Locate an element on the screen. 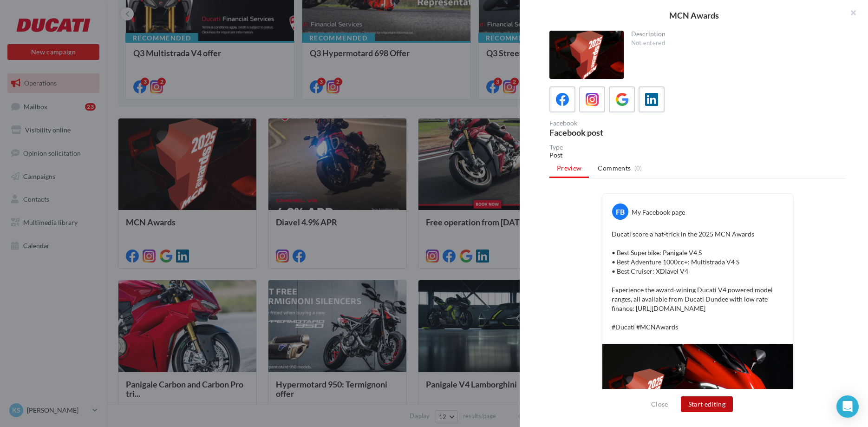  div: FB is located at coordinates (620, 211).